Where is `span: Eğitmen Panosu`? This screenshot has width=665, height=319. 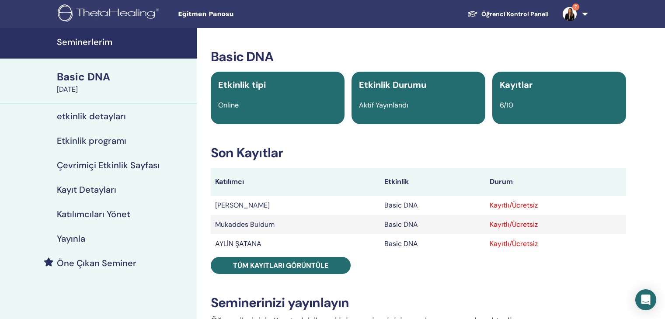 span: Eğitmen Panosu is located at coordinates (244, 14).